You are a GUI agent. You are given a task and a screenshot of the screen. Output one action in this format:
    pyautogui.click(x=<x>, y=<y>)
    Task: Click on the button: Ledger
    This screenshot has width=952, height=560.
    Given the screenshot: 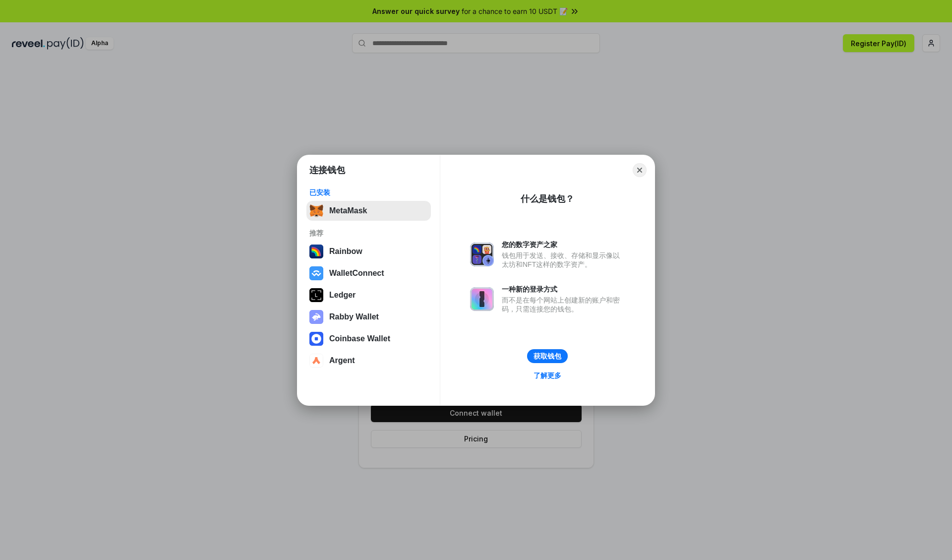 What is the action you would take?
    pyautogui.click(x=368, y=295)
    